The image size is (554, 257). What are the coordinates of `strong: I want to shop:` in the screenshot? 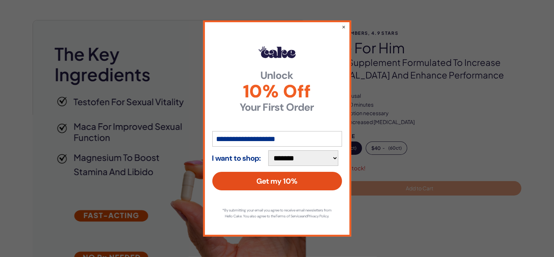 It's located at (237, 158).